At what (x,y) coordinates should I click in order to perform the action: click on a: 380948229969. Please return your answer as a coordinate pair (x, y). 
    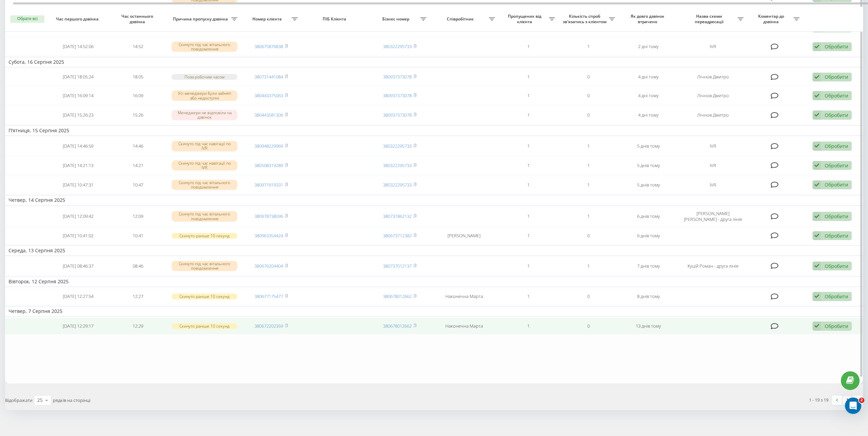
    Looking at the image, I should click on (269, 146).